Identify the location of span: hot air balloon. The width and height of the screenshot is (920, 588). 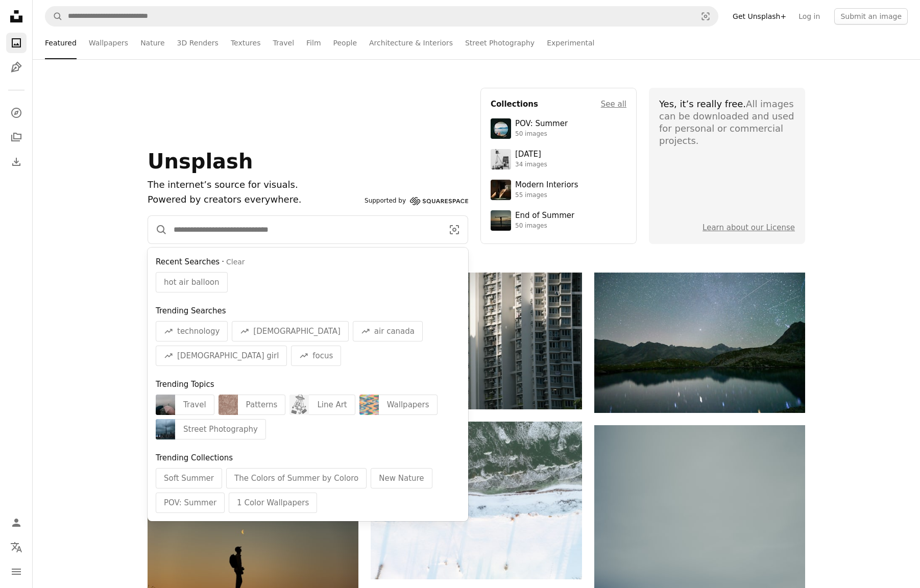
(192, 282).